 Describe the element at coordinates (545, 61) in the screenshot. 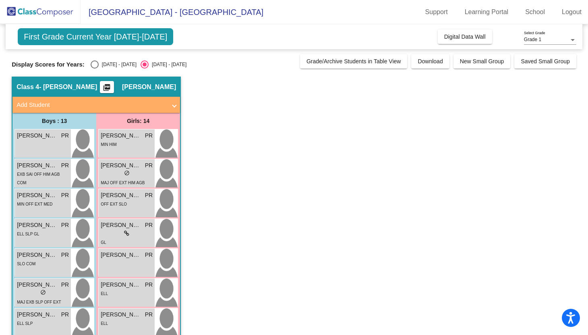

I see `span: Saved Small Group` at that location.